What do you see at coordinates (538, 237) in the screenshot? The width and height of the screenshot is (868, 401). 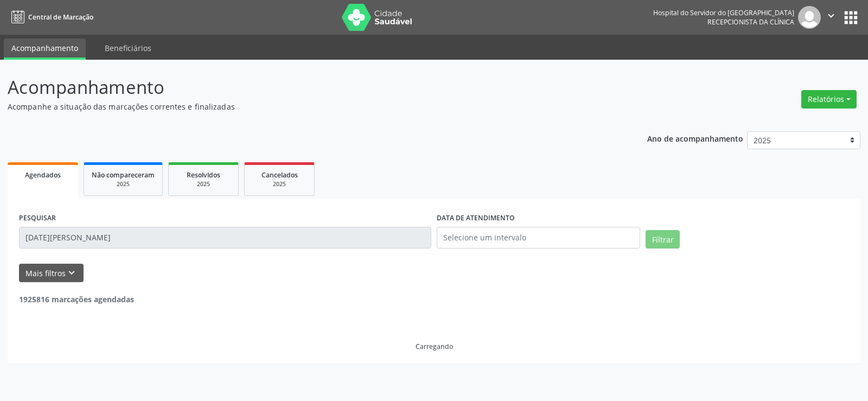 I see `input: Selecione um intervalo` at bounding box center [538, 237].